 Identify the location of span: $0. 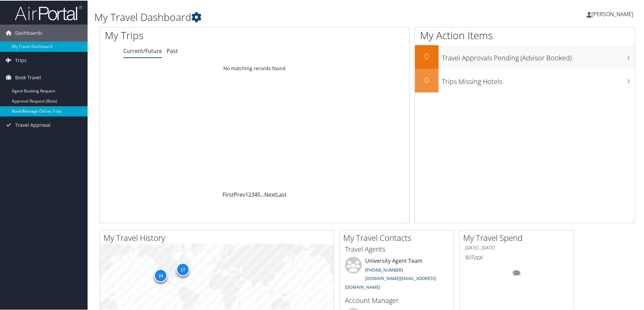
(468, 257).